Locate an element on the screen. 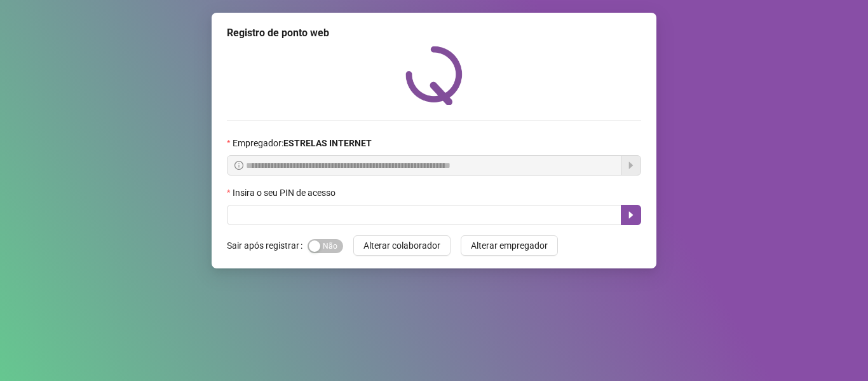 The image size is (868, 381). span: Empregador : is located at coordinates (302, 143).